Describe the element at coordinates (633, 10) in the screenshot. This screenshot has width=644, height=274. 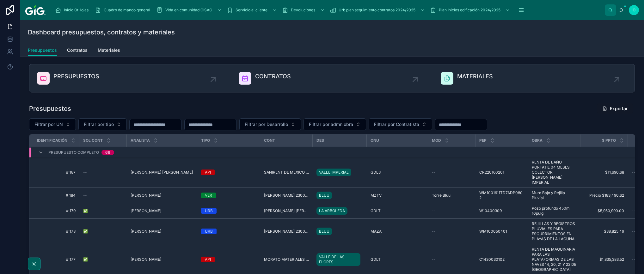
I see `span: O` at that location.